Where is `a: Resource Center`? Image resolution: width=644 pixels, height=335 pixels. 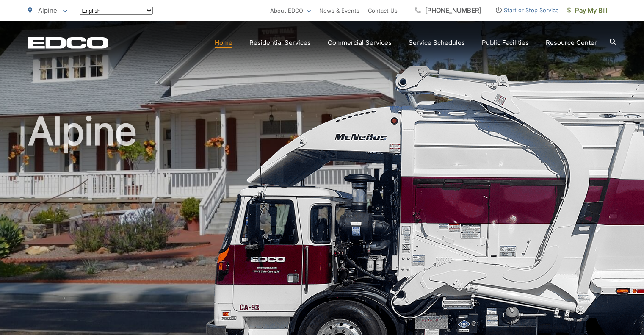 a: Resource Center is located at coordinates (571, 43).